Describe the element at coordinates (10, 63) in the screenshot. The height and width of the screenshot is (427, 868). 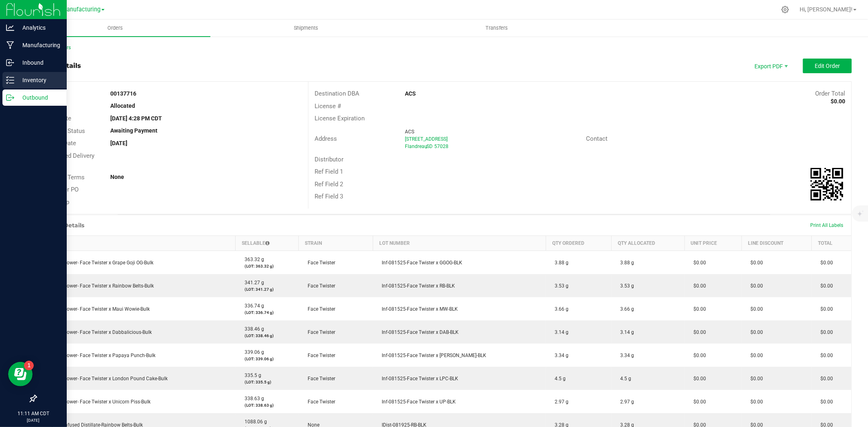
I see `inline-svg: Inbound` at that location.